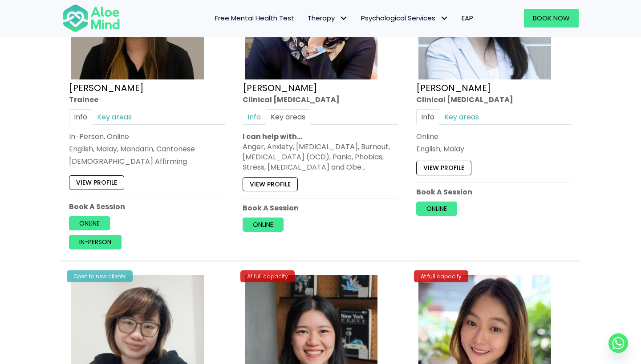 Image resolution: width=641 pixels, height=364 pixels. I want to click on p: I can help with…, so click(320, 137).